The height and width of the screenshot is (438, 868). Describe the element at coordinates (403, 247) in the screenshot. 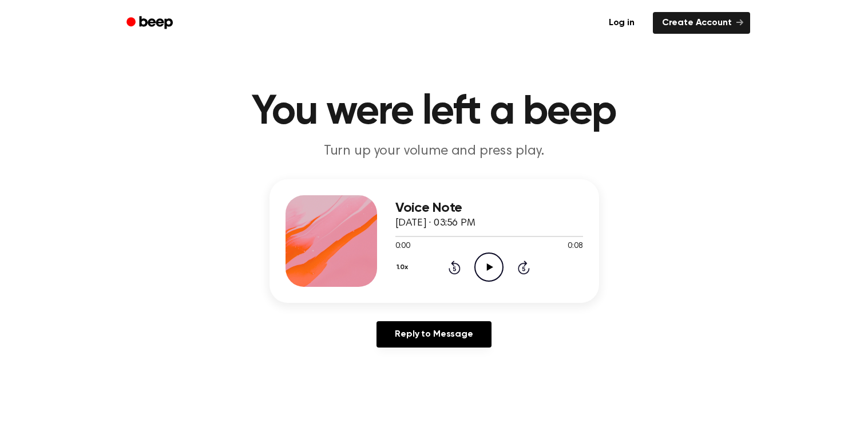

I see `span: 0:00` at that location.